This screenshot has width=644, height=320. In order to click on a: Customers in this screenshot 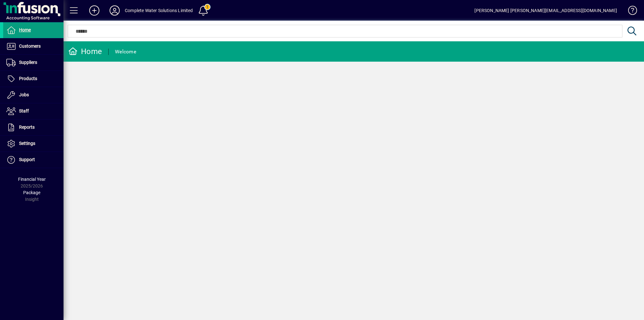, I will do `click(33, 46)`.